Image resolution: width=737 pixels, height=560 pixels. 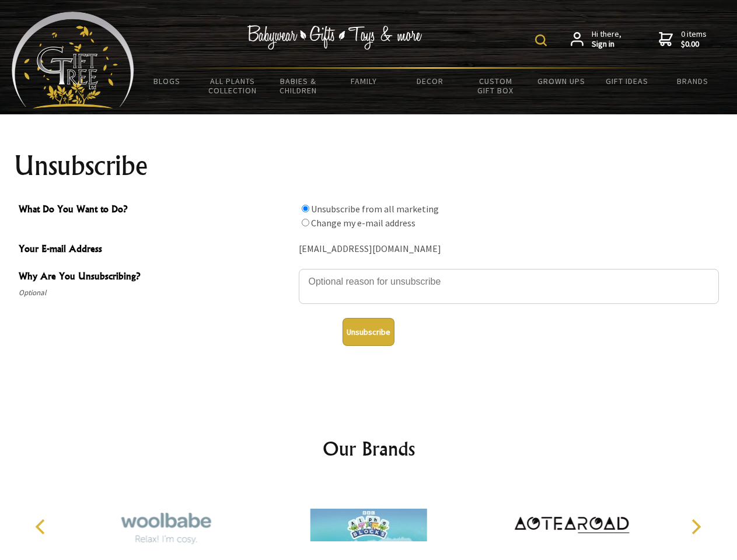 I want to click on img: Babyware - Gifts - Toys and more..., so click(x=73, y=60).